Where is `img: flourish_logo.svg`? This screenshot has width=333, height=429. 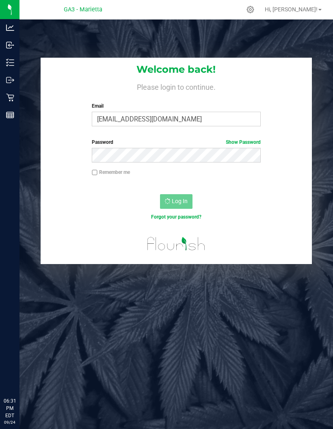 img: flourish_logo.svg is located at coordinates (176, 244).